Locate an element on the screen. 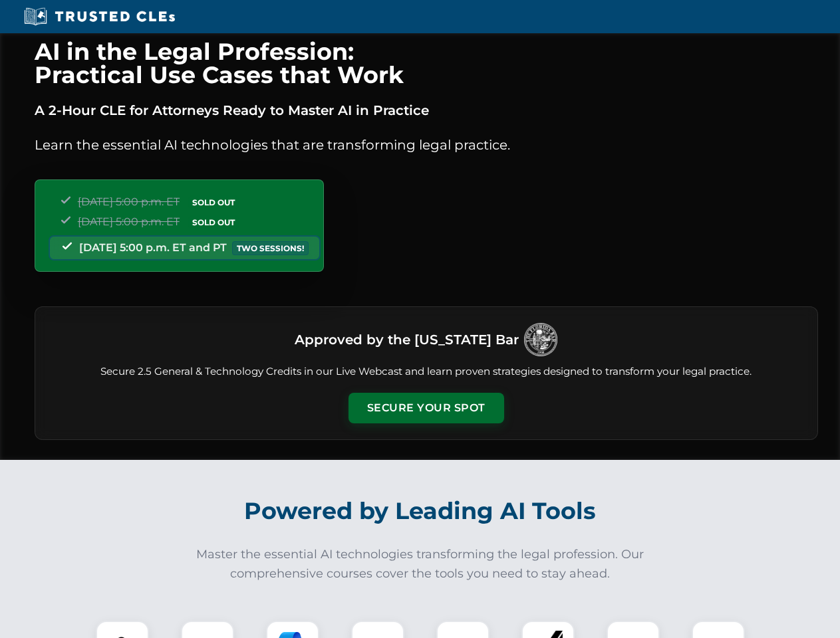  p: Learn the essential AI technologies that are transforming legal practice. is located at coordinates (426, 145).